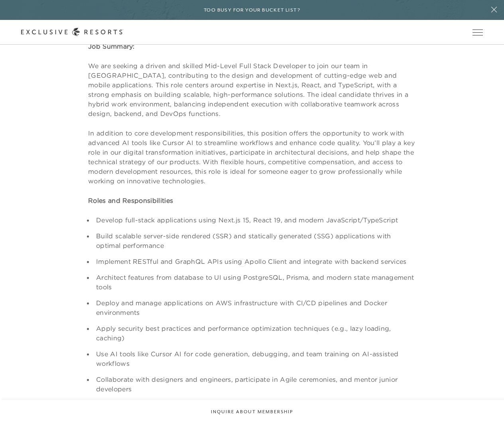 The width and height of the screenshot is (504, 424). What do you see at coordinates (255, 384) in the screenshot?
I see `li: Collaborate with designers and engineers, participate in Agile ceremonies, and mentor junior deve...` at bounding box center [255, 384].